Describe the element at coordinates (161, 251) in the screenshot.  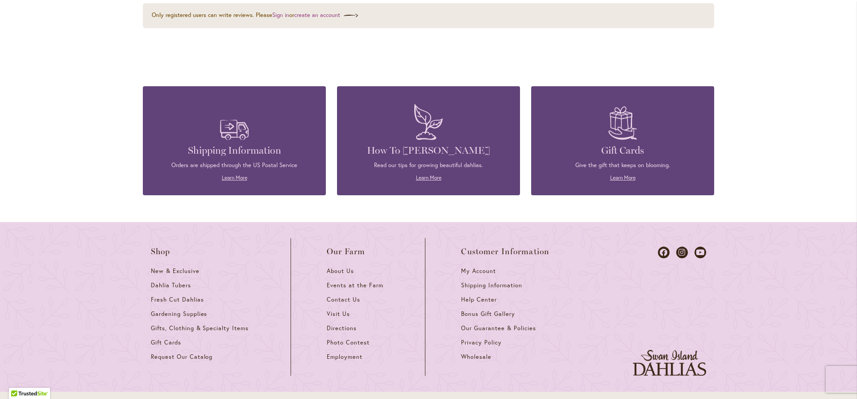
I see `span: Shop` at that location.